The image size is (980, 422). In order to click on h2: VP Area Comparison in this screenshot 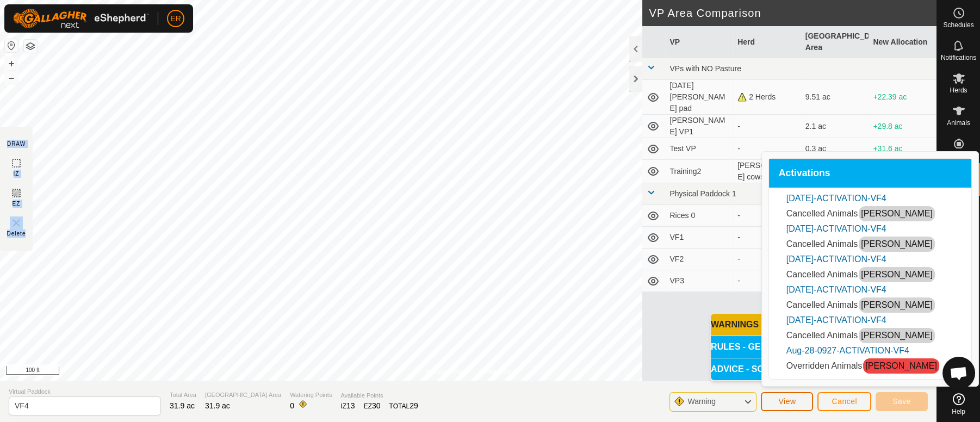, I will do `click(792, 13)`.